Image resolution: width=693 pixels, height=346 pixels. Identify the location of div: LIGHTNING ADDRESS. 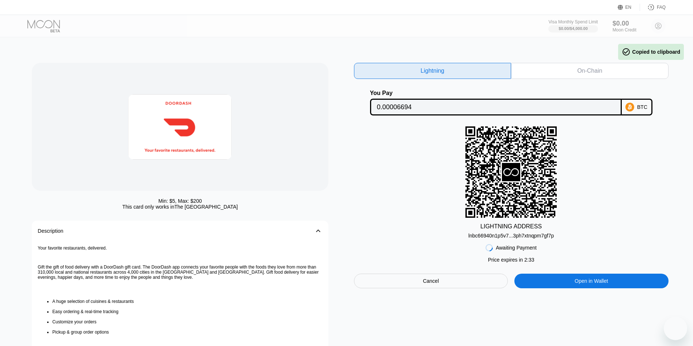
(511, 226).